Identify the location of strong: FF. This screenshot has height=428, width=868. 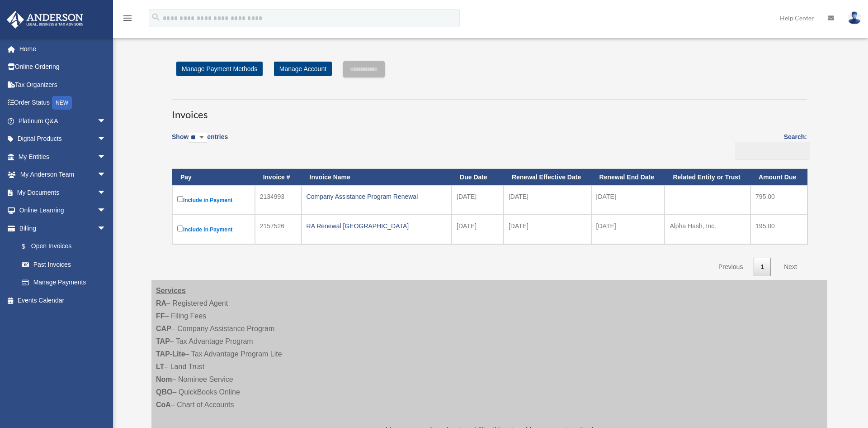
(160, 315).